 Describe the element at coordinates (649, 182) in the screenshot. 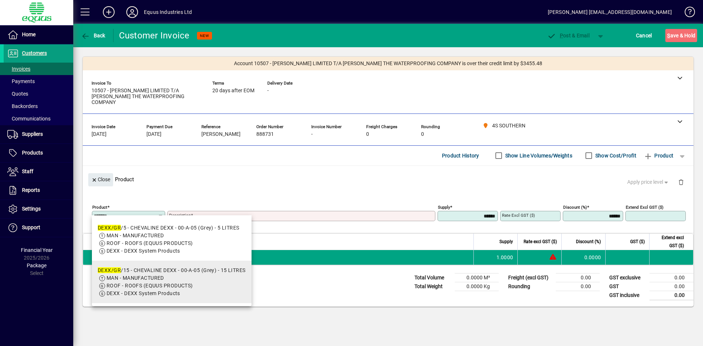

I see `button: Apply price level` at that location.